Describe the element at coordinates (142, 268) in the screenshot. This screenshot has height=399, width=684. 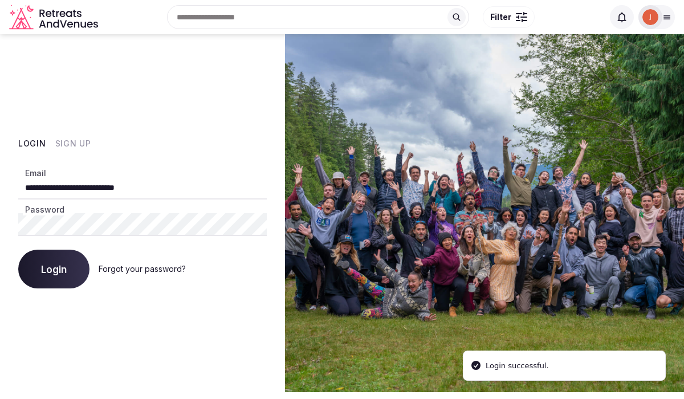
I see `a: Forgot your password?` at that location.